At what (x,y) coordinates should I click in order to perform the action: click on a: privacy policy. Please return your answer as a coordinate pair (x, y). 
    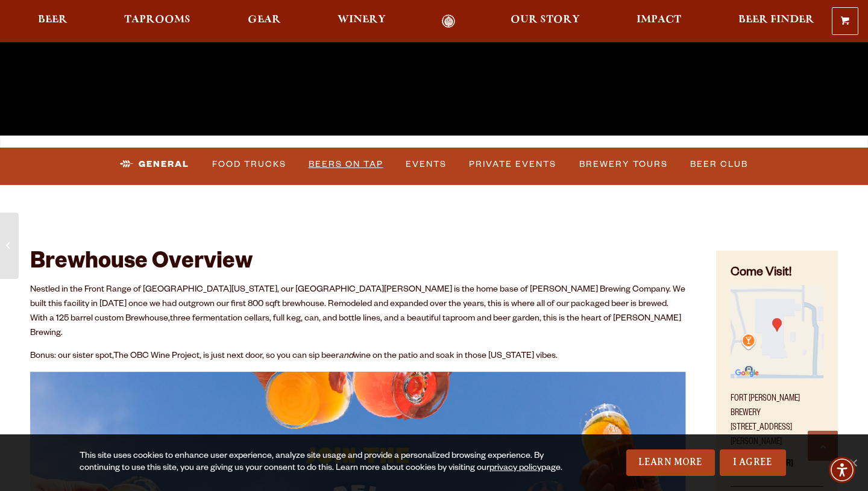
    Looking at the image, I should click on (515, 468).